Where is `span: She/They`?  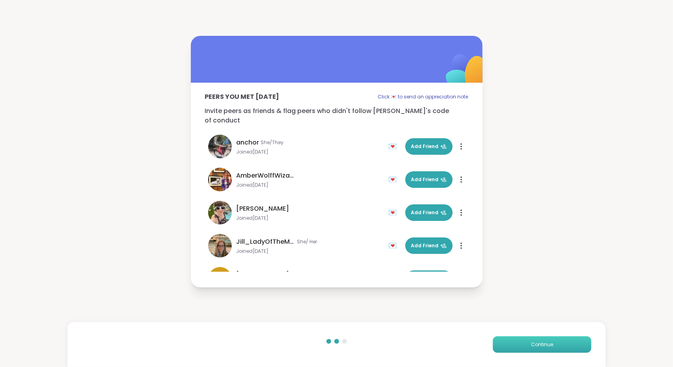 span: She/They is located at coordinates (272, 143).